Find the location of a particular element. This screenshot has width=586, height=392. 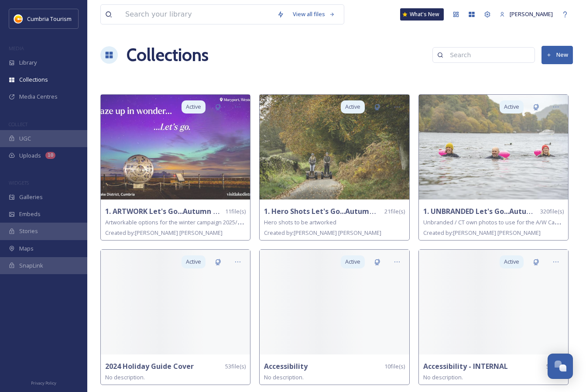

span: SnapLink is located at coordinates (31, 265).